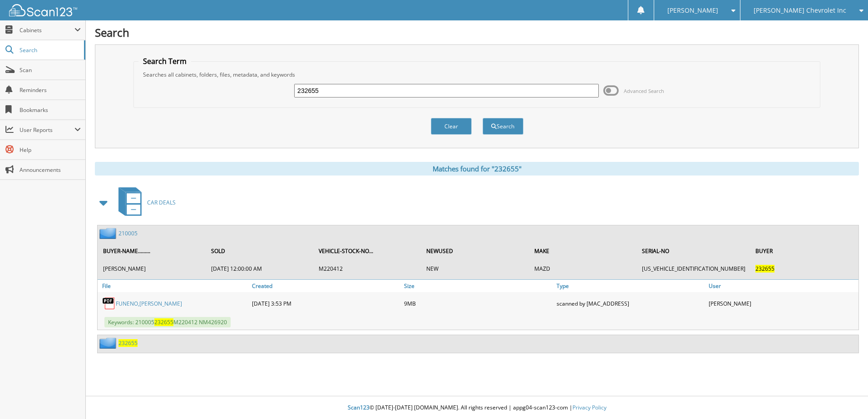 Image resolution: width=868 pixels, height=419 pixels. I want to click on th: SOLD, so click(260, 250).